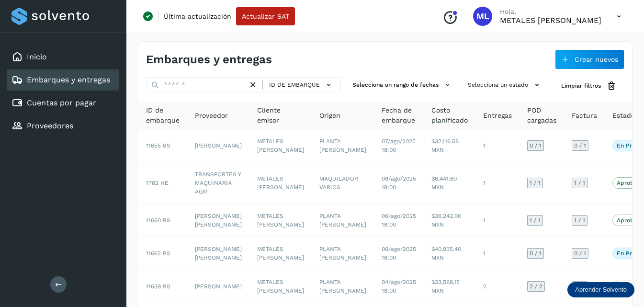 Image resolution: width=644 pixels, height=307 pixels. What do you see at coordinates (69, 79) in the screenshot?
I see `a: Embarques y entregas` at bounding box center [69, 79].